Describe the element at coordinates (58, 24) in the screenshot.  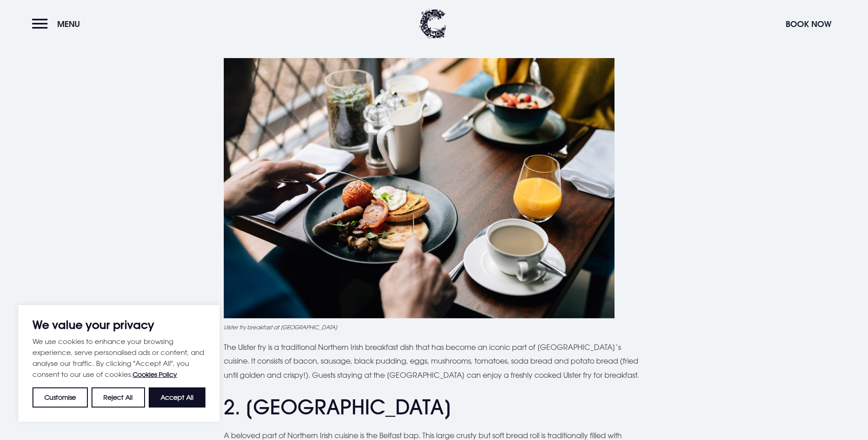
I see `button: Menu` at that location.